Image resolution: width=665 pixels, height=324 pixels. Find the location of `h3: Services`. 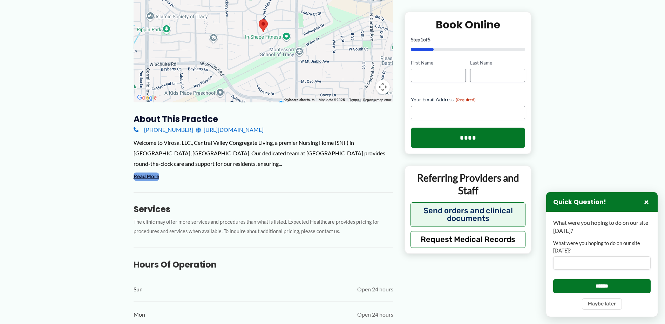

h3: Services is located at coordinates (263, 209).